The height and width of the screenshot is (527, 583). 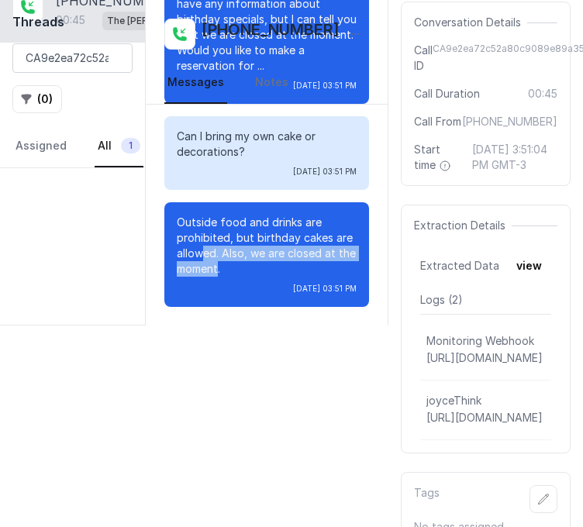 I want to click on span: Conversation Details, so click(x=471, y=22).